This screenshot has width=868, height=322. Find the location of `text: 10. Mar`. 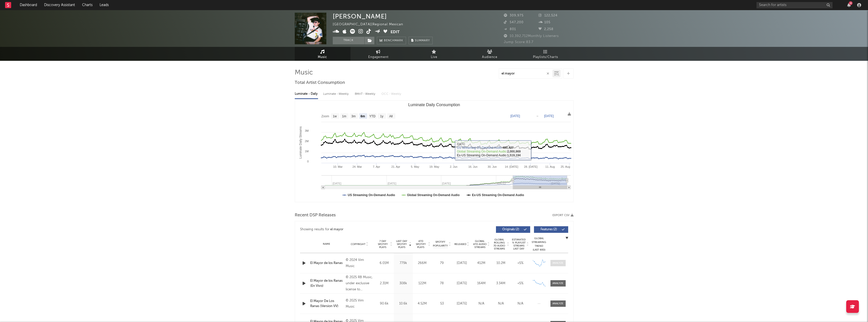

text: 10. Mar is located at coordinates (337, 166).